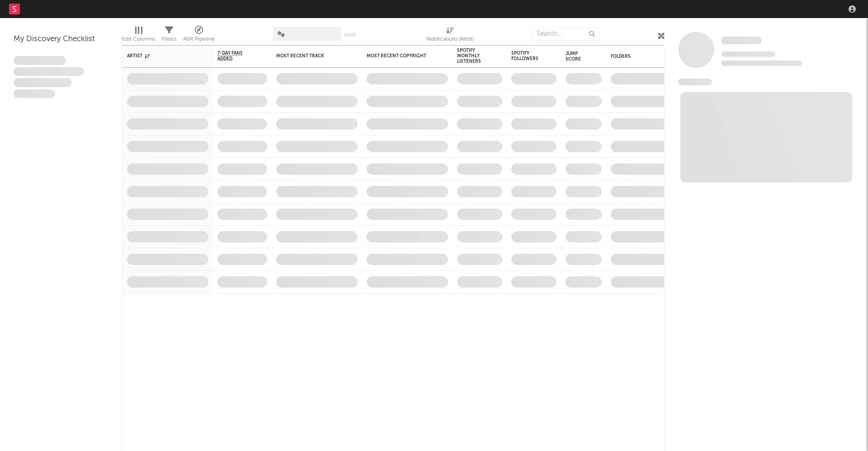 The image size is (868, 451). Describe the element at coordinates (762, 63) in the screenshot. I see `span: 0 fans last week` at that location.